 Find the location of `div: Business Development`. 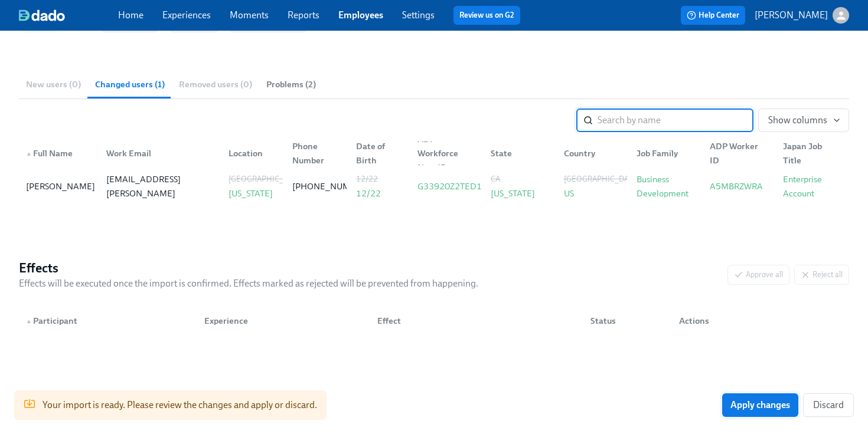

div: Business Development is located at coordinates (666, 187).